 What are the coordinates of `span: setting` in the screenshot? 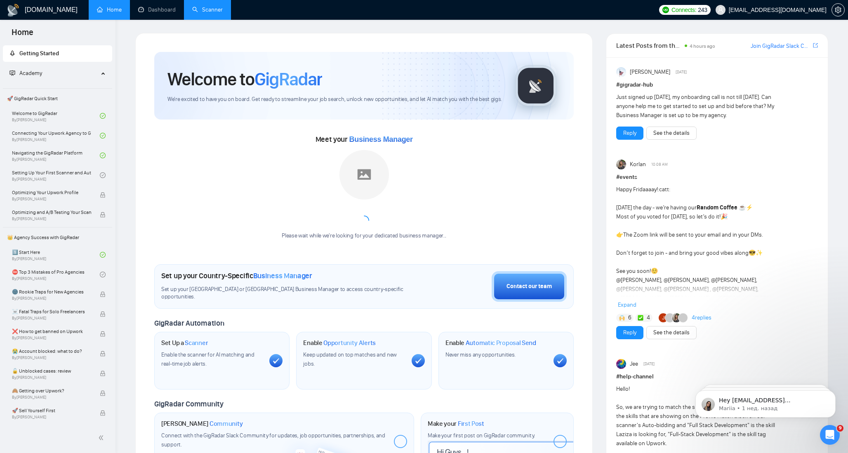 It's located at (838, 10).